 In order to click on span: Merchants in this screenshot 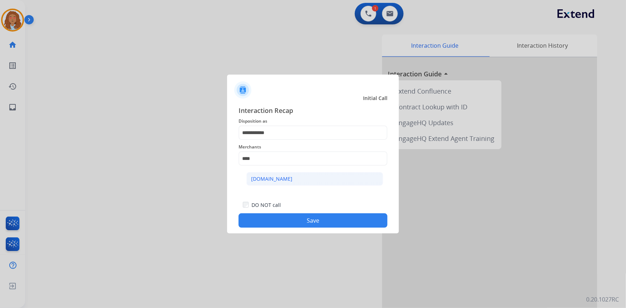, I will do `click(313, 147)`.